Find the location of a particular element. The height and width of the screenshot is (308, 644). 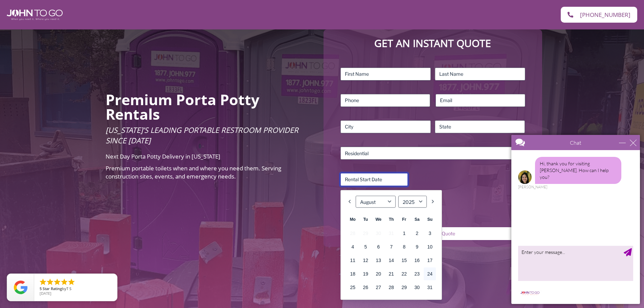

a: 9 is located at coordinates (417, 247).